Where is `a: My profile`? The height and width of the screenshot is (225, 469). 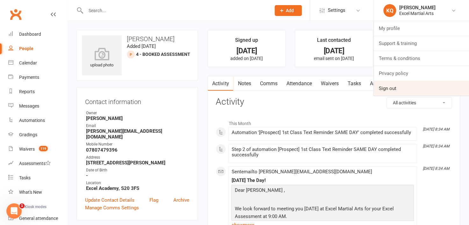 a: My profile is located at coordinates (421, 28).